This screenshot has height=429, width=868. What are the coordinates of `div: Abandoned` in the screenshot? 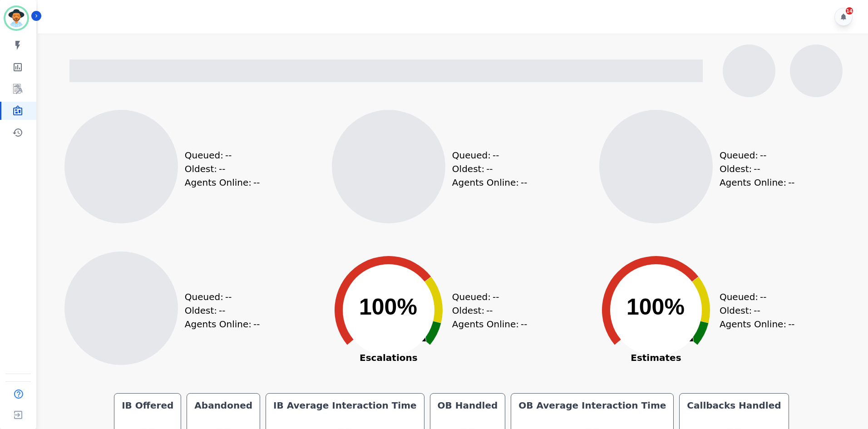 It's located at (224, 405).